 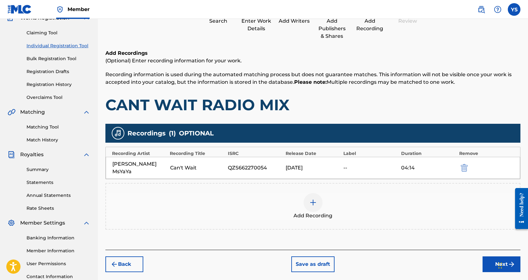 What do you see at coordinates (196, 133) in the screenshot?
I see `span: OPTIONAL` at bounding box center [196, 133].